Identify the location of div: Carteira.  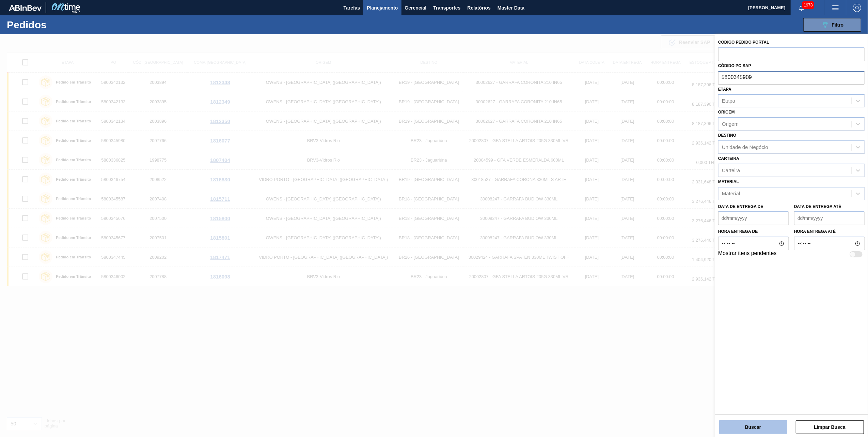
(731, 170).